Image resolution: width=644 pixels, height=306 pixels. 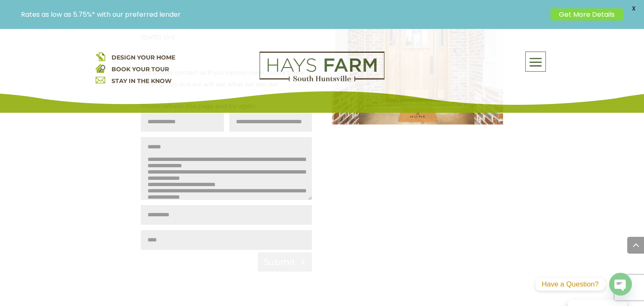 What do you see at coordinates (143, 58) in the screenshot?
I see `a: DESIGN YOUR HOME` at bounding box center [143, 58].